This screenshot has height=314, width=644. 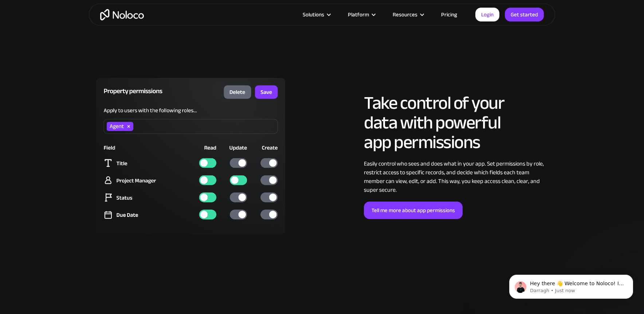 I want to click on h2: Take control of your data with powerful app permissions, so click(x=456, y=123).